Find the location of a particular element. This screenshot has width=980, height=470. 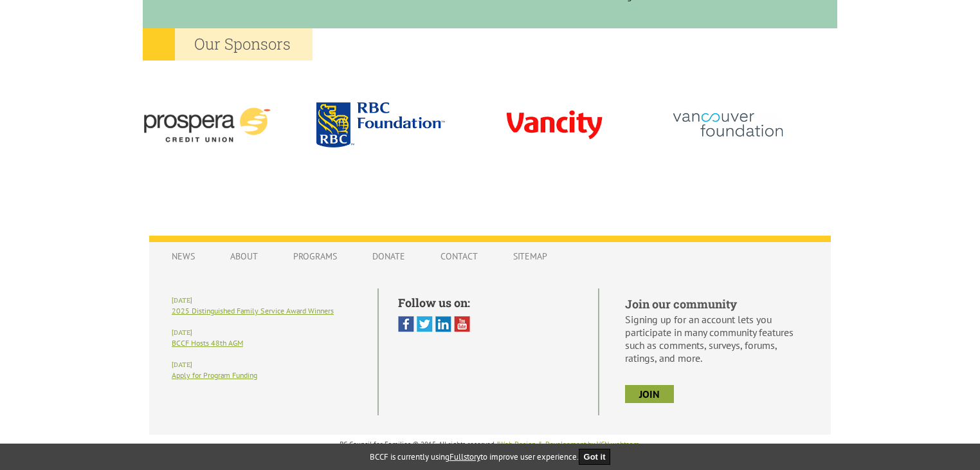

h5: Follow us on: is located at coordinates (488, 303).